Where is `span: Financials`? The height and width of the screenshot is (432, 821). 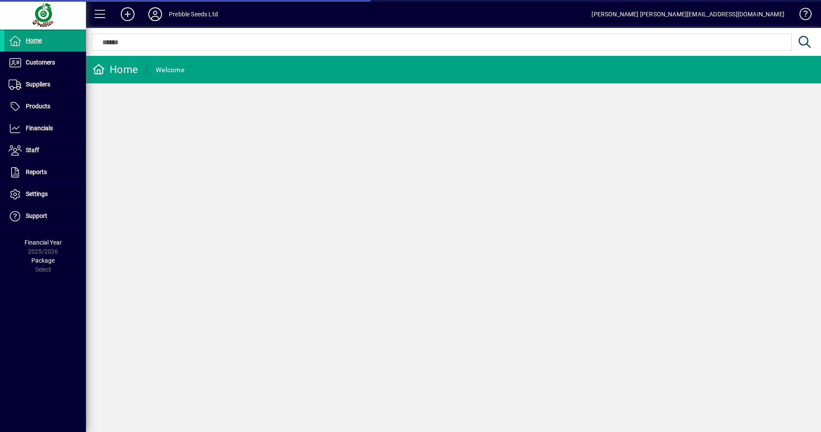 span: Financials is located at coordinates (39, 128).